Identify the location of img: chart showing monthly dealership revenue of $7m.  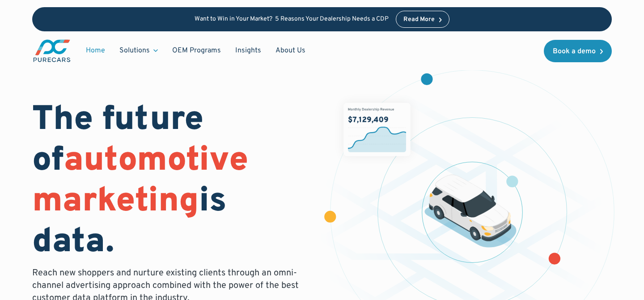
(377, 129).